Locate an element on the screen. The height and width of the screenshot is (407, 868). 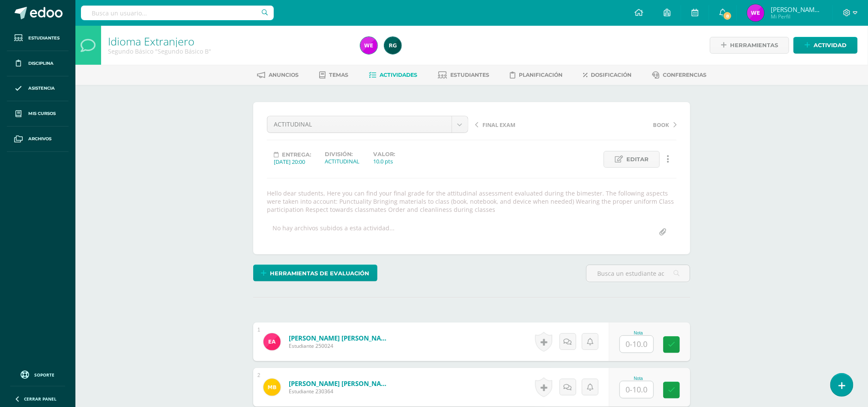
div: 10.0 pts is located at coordinates (384, 161).